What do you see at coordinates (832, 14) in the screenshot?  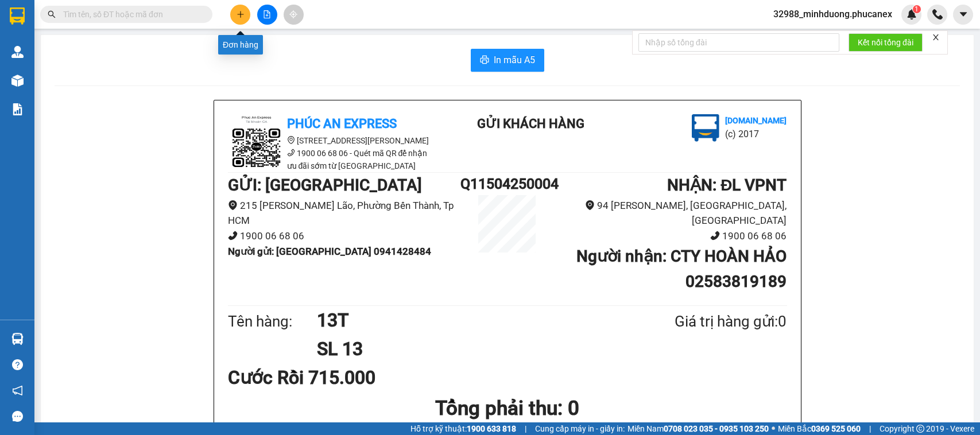 I see `span: 32988_minhduong.phucanex` at bounding box center [832, 14].